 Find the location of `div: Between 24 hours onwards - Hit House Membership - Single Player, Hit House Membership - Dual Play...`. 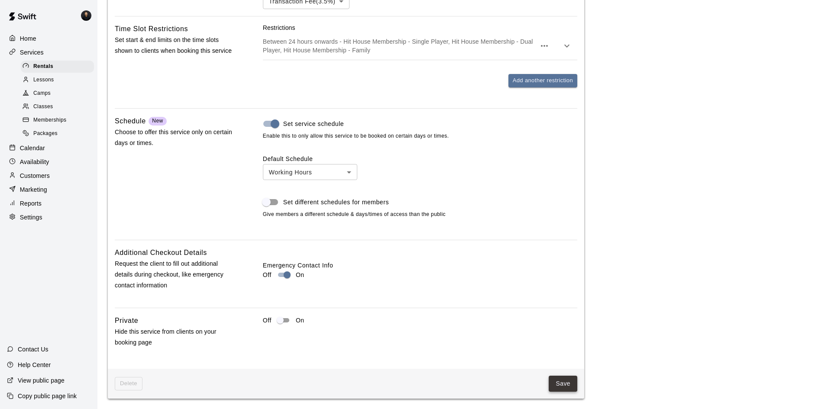

div: Between 24 hours onwards - Hit House Membership - Single Player, Hit House Membership - Dual Play... is located at coordinates (420, 46).